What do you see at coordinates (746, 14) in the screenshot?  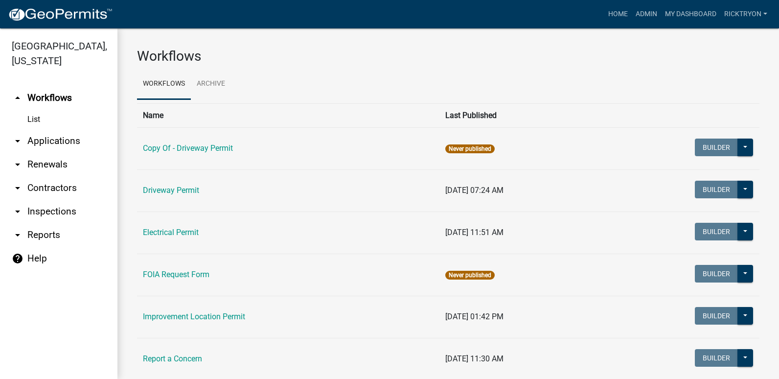 I see `a: ricktryon` at bounding box center [746, 14].